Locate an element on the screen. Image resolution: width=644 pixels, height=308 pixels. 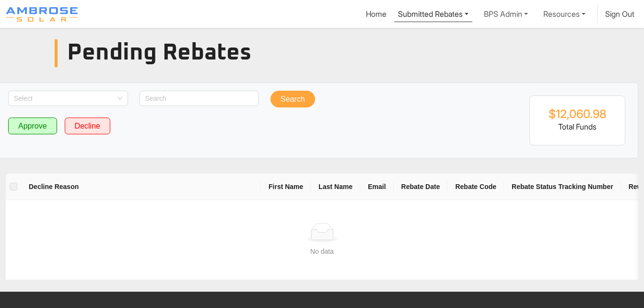
a: Home is located at coordinates (376, 14).